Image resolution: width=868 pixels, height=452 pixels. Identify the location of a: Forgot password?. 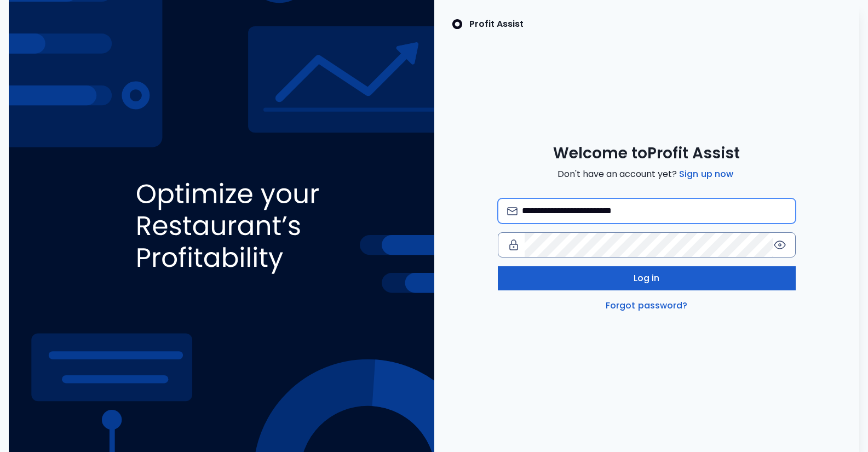
(647, 306).